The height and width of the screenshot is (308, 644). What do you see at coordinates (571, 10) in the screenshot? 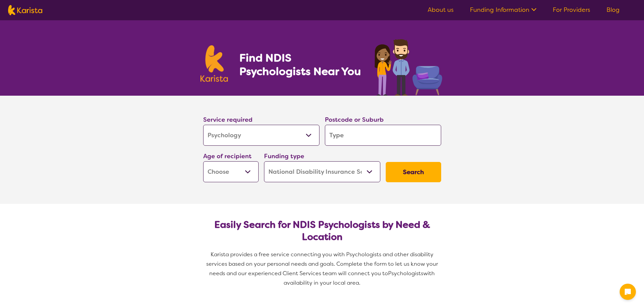
I see `a: For Providers` at bounding box center [571, 10].